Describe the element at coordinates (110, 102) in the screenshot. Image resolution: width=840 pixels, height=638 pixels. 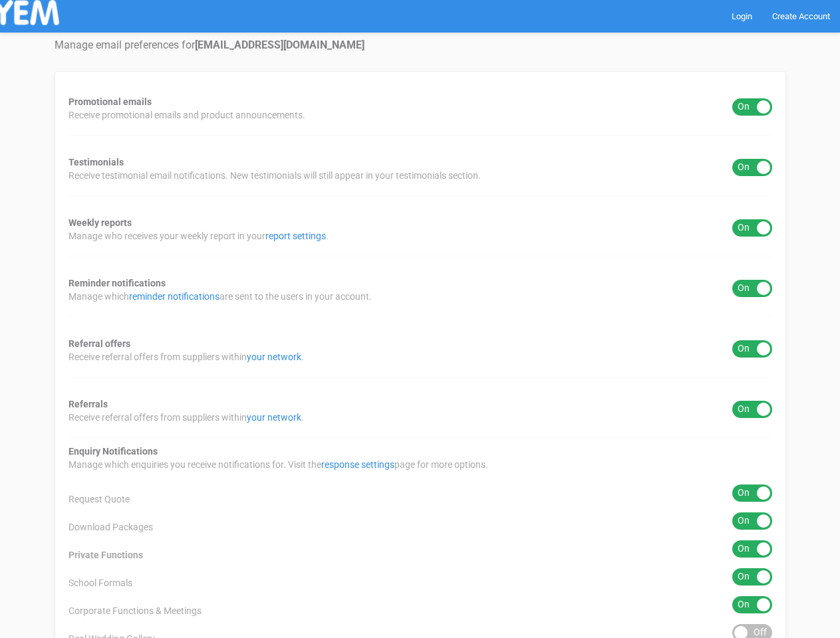
I see `strong: Promotional emails` at that location.